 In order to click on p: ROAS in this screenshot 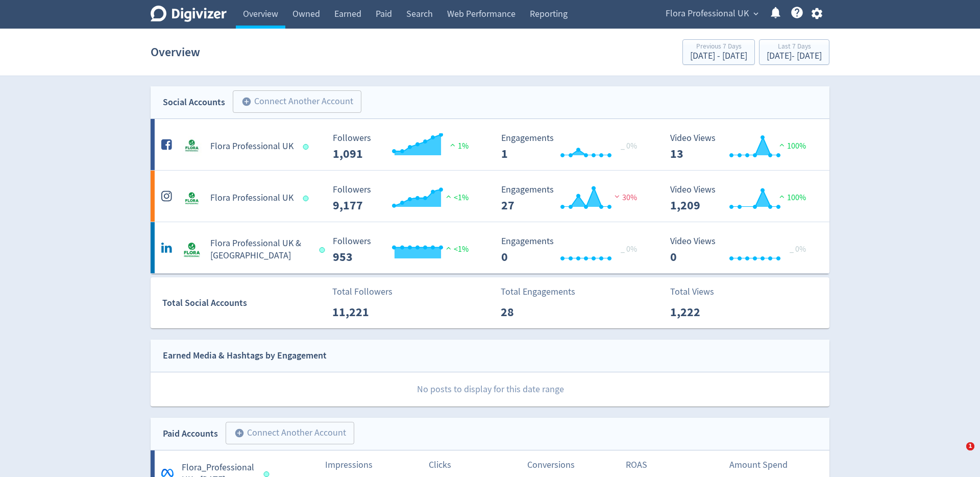, I will do `click(672, 465)`.